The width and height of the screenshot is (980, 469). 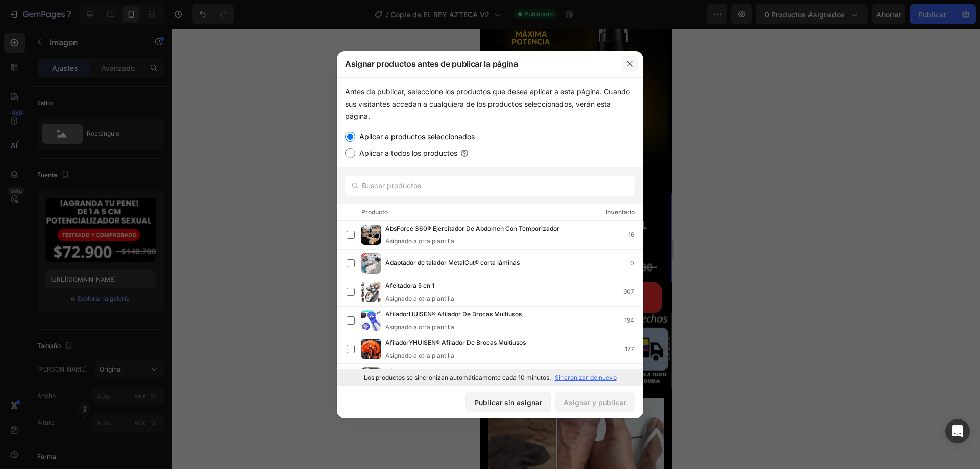 What do you see at coordinates (375, 212) in the screenshot?
I see `font: Producto` at bounding box center [375, 212].